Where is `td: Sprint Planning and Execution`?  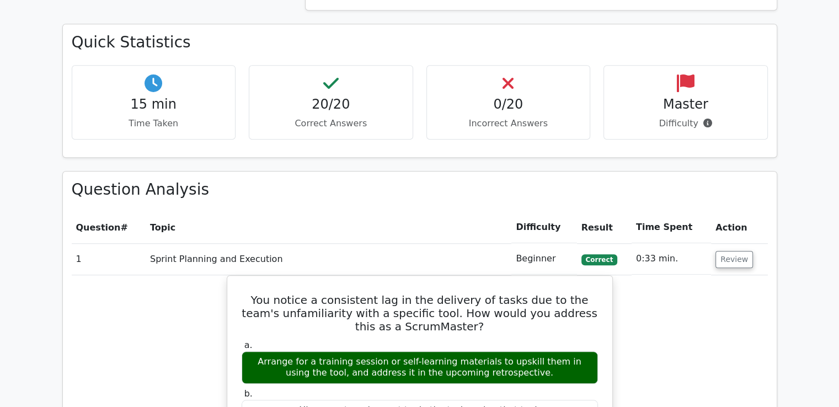
td: Sprint Planning and Execution is located at coordinates (328, 259).